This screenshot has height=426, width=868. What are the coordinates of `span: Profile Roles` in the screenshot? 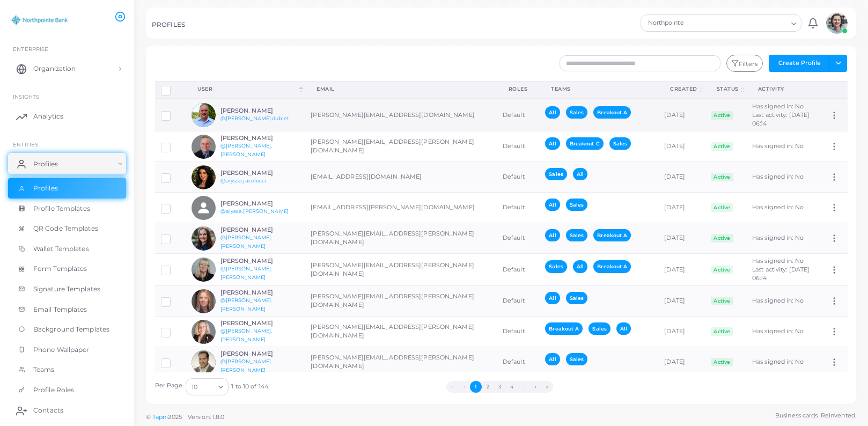 It's located at (54, 390).